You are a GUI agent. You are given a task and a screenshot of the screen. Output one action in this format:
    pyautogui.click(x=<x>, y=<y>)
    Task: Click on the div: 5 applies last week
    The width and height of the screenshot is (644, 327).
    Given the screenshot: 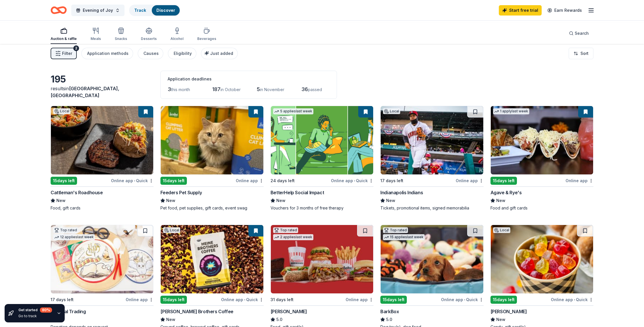 What is the action you would take?
    pyautogui.click(x=293, y=111)
    